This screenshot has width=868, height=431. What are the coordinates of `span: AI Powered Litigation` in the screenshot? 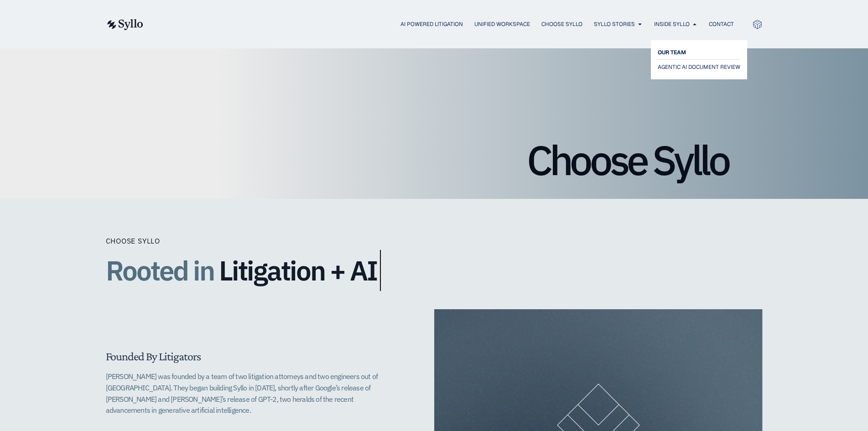 It's located at (432, 24).